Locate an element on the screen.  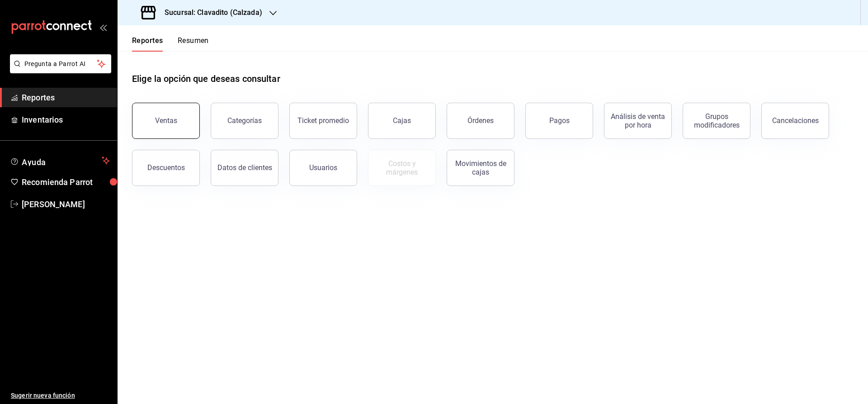
button: Movimientos de cajas is located at coordinates (481, 168).